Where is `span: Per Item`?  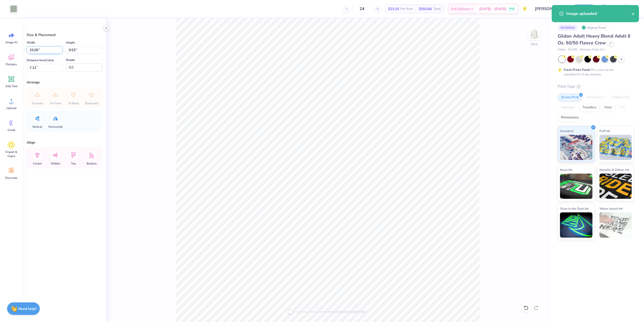 span: Per Item is located at coordinates (406, 9).